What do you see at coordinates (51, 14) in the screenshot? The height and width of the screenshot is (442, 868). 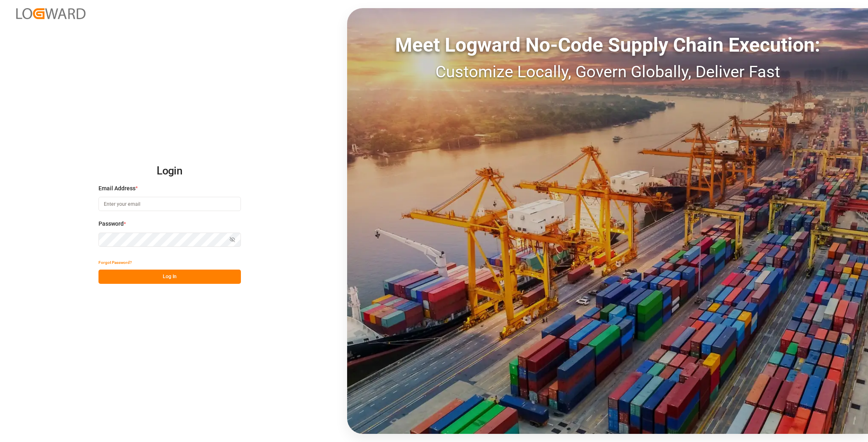 I see `img: Logward_new_orange.png` at bounding box center [51, 14].